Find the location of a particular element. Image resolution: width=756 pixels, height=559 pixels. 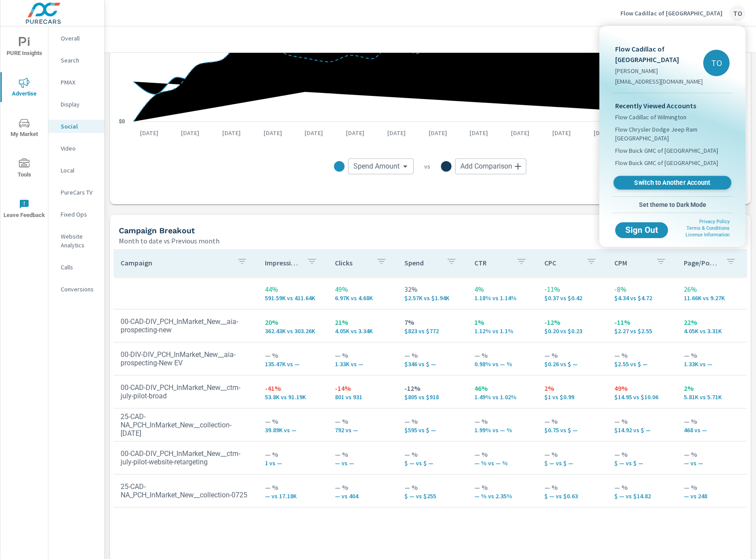

a: Terms & Conditions is located at coordinates (708, 228).